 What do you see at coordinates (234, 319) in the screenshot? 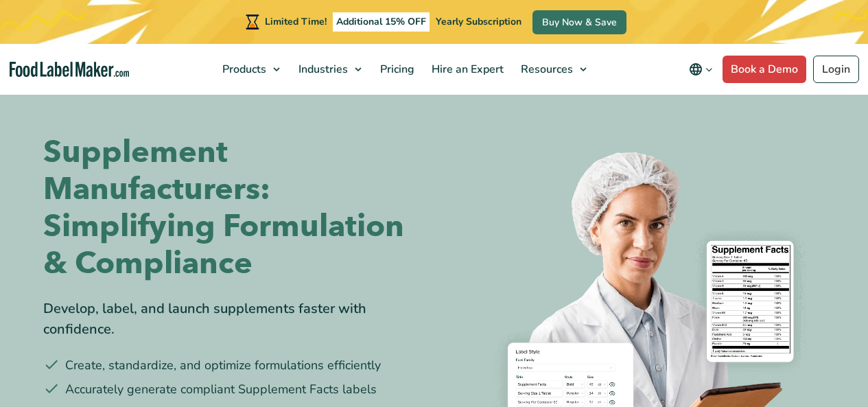
I see `div: Develop, label, and launch supplements faster with confidence.` at bounding box center [234, 319].